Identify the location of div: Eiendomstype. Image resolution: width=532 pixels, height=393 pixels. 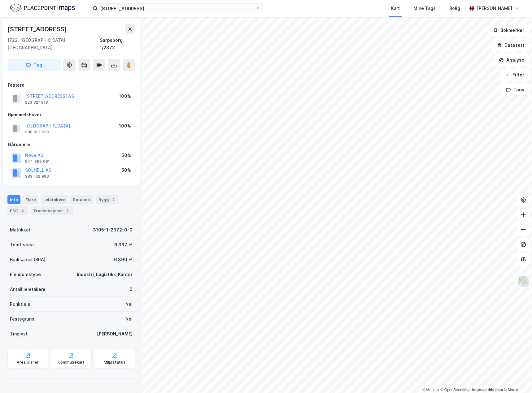
(26, 275).